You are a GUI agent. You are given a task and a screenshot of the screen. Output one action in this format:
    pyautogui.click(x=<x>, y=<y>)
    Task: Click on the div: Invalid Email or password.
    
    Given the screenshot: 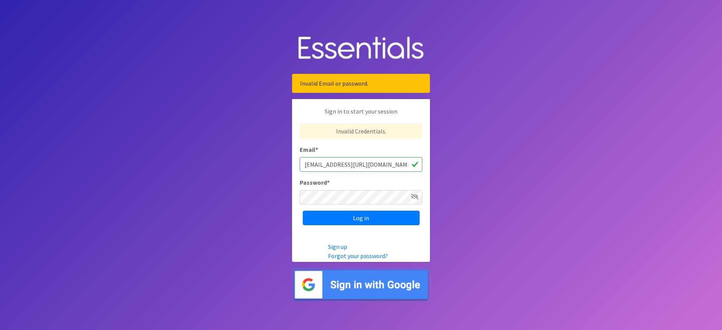 What is the action you would take?
    pyautogui.click(x=361, y=83)
    